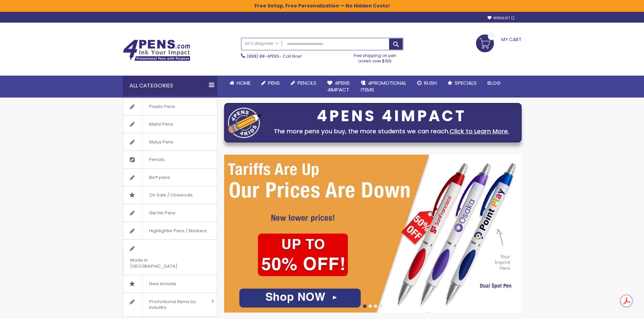 Image resolution: width=644 pixels, height=319 pixels. Describe the element at coordinates (339, 86) in the screenshot. I see `span: 4Pens 4impact` at that location.